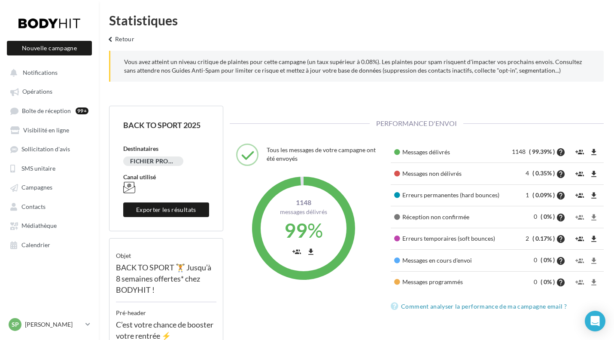 The image size is (614, 340). I want to click on span: SMS unitaire, so click(38, 168).